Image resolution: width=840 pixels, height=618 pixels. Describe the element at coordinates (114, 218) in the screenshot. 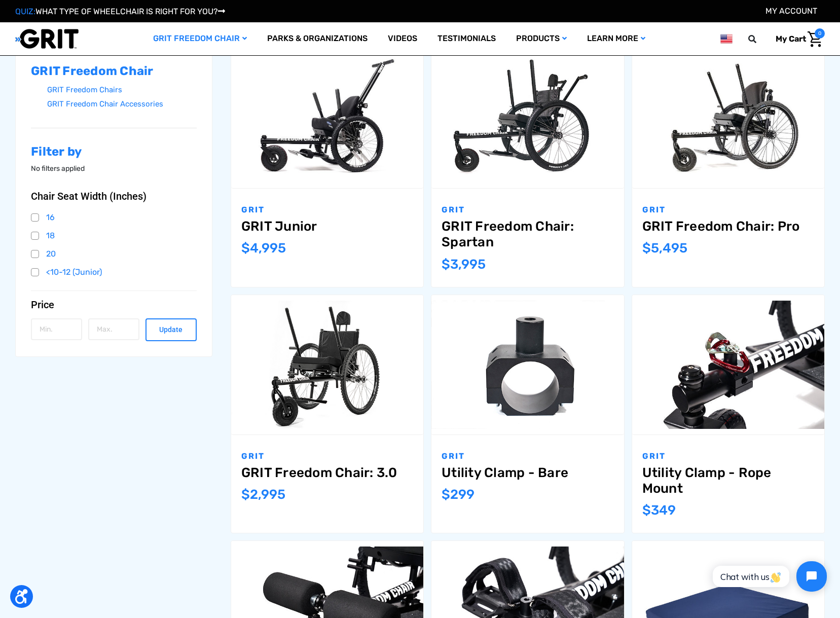

I see `a: 16` at that location.